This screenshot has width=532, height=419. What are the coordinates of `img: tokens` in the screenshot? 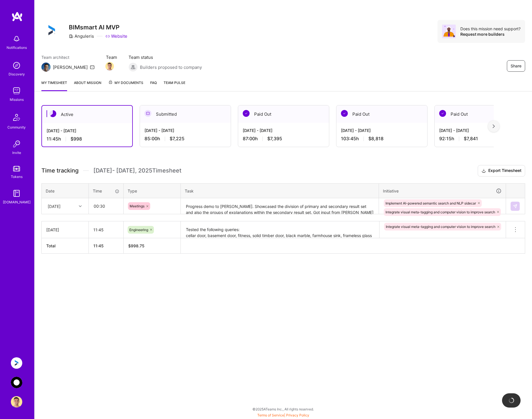 It's located at (16, 168).